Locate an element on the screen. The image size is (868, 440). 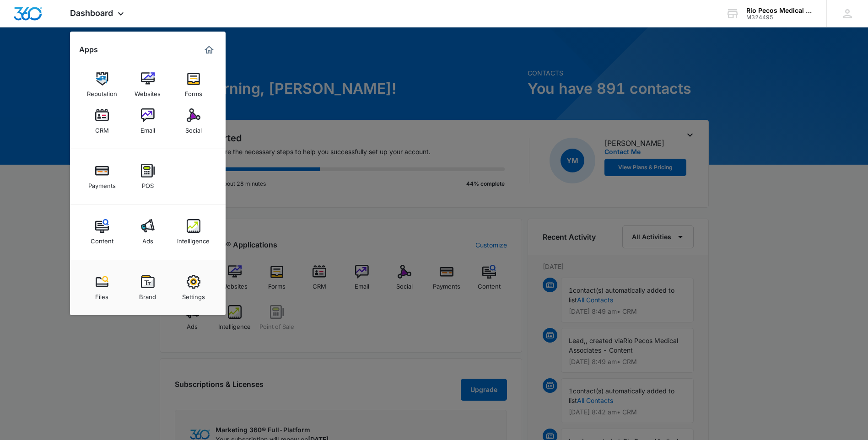
a: Reputation is located at coordinates (102, 85).